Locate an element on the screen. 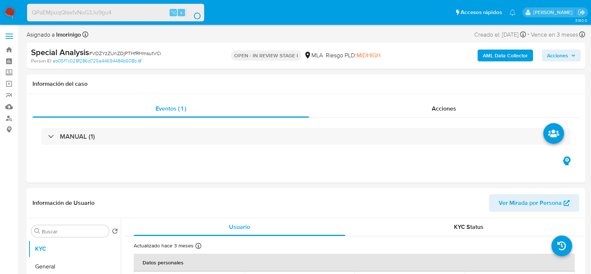 The image size is (591, 274). button: Buscar is located at coordinates (37, 231).